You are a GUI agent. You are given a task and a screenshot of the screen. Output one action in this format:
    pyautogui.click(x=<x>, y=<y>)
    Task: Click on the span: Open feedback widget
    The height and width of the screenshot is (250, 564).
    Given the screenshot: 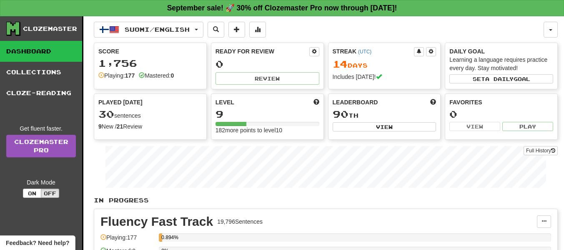 What is the action you would take?
    pyautogui.click(x=38, y=243)
    